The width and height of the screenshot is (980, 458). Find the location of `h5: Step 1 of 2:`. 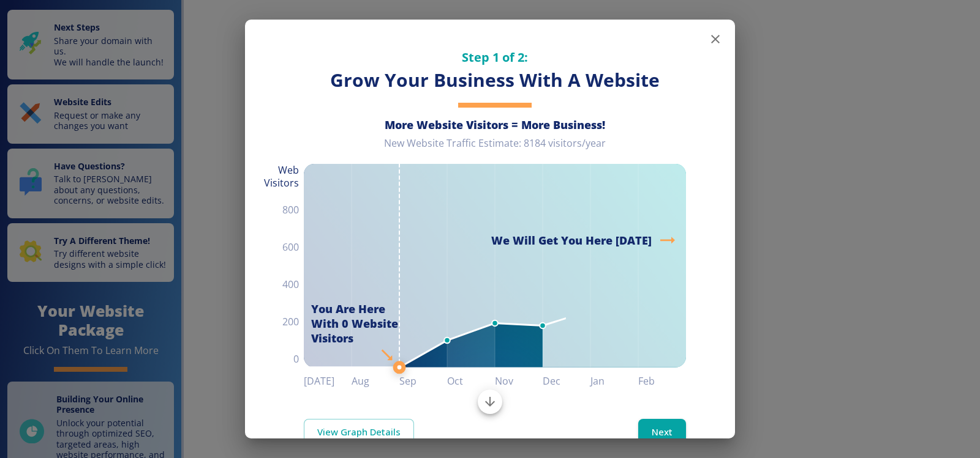

h5: Step 1 of 2: is located at coordinates (495, 57).